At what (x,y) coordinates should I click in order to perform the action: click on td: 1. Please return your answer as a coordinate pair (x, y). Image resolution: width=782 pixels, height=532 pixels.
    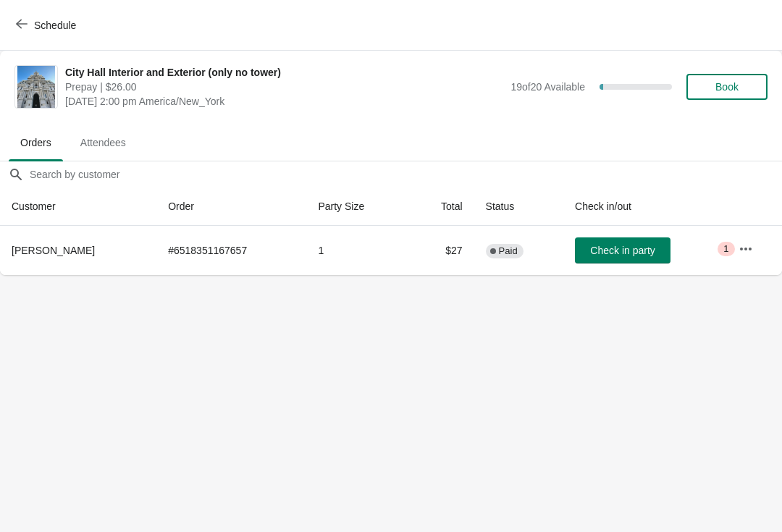
    Looking at the image, I should click on (357, 250).